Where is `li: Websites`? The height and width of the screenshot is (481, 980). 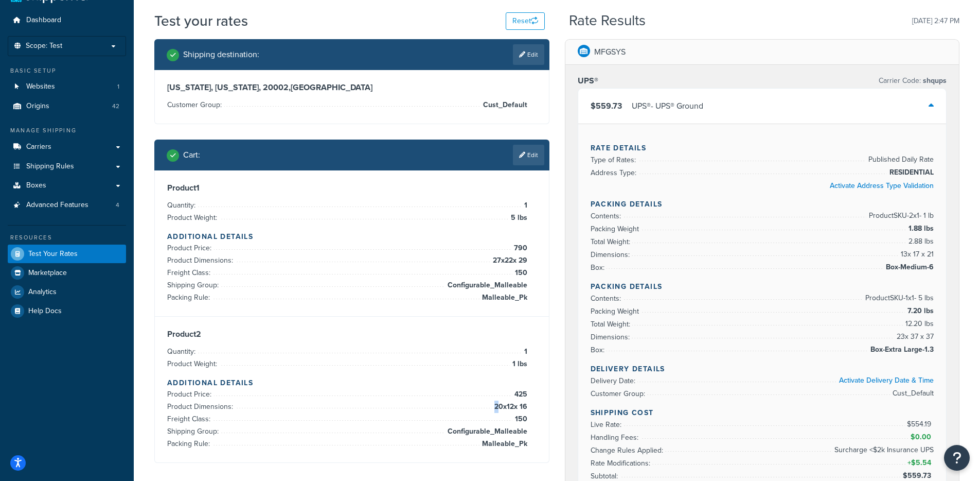 li: Websites is located at coordinates (67, 86).